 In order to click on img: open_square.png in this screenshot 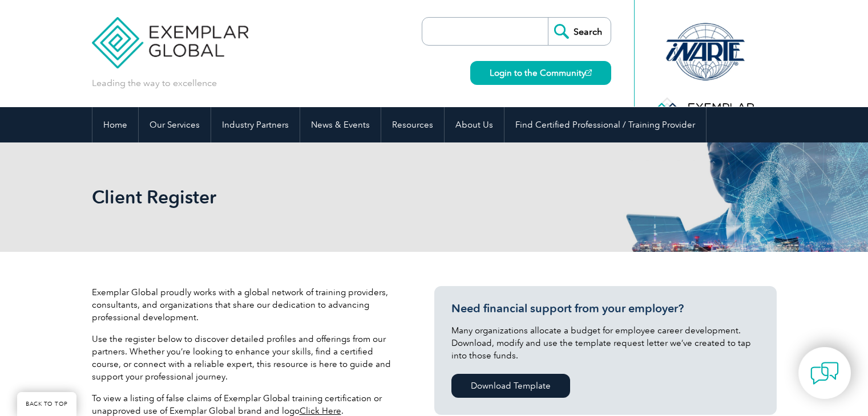, I will do `click(588, 73)`.